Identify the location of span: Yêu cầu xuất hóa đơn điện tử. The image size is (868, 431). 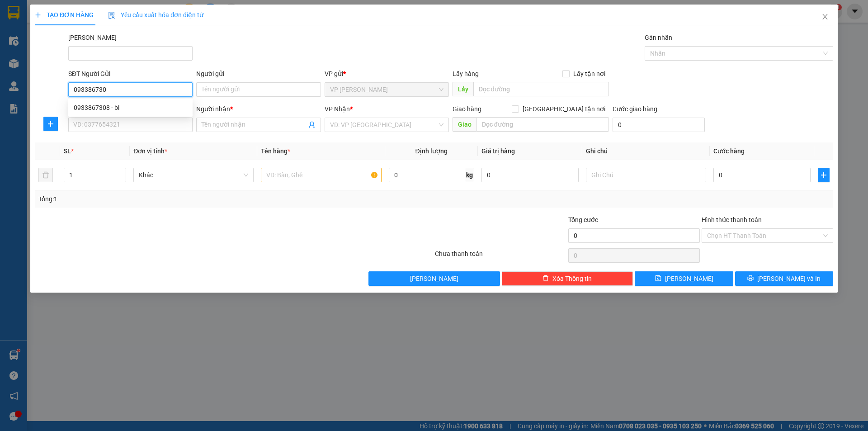
(155, 15).